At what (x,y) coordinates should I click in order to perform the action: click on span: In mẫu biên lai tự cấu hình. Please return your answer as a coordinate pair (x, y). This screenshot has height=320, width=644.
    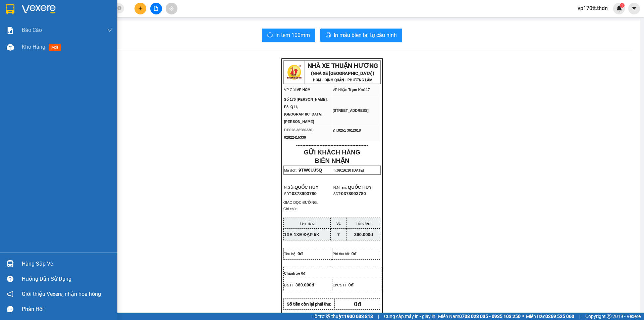
    Looking at the image, I should click on (365, 35).